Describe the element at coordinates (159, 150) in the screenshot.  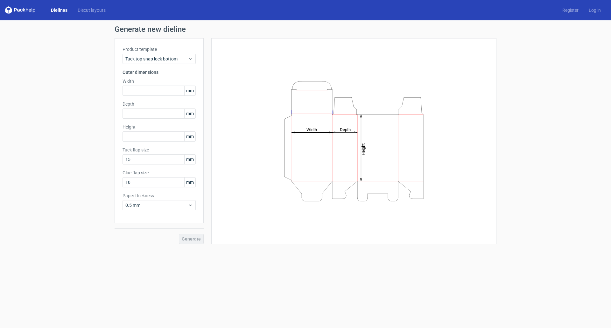
I see `label: Tuck flap size` at that location.